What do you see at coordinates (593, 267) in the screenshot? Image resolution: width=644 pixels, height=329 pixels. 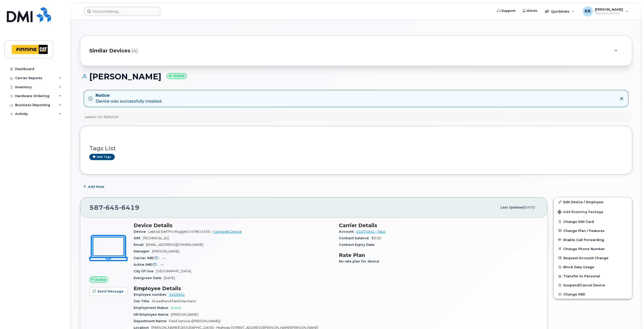 I see `button: Block Data Usage` at bounding box center [593, 267].